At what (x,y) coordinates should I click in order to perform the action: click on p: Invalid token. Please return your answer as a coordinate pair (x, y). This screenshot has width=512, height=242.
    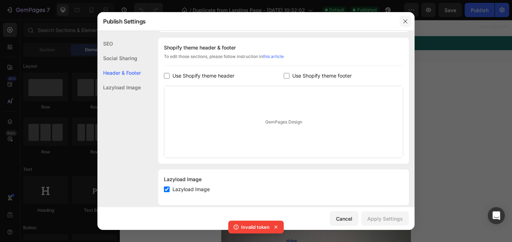
    Looking at the image, I should click on (255, 227).